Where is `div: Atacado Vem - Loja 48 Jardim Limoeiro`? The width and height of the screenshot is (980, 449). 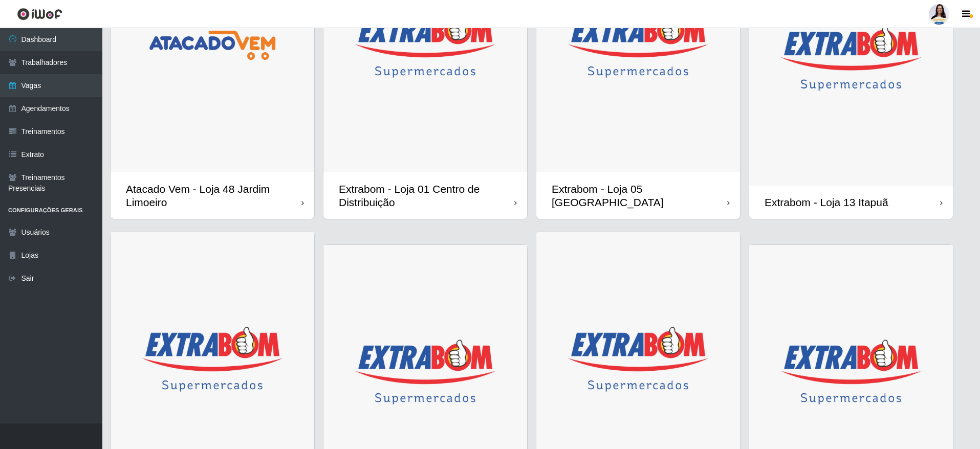
div: Atacado Vem - Loja 48 Jardim Limoeiro is located at coordinates (213, 196).